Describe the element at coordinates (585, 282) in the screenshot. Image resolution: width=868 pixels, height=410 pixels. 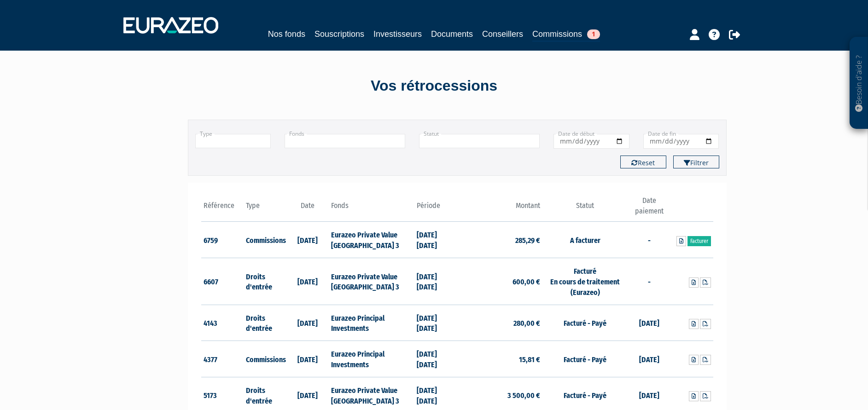
I see `td: Facturé En cours de traitement (Eurazeo)` at that location.